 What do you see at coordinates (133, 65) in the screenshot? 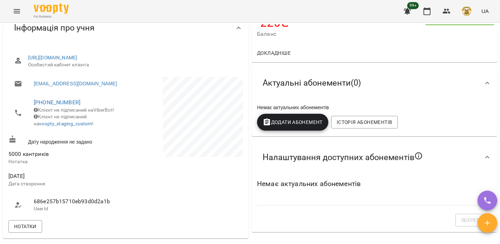
I see `span: Особистий кабінет клієнта` at bounding box center [133, 65].